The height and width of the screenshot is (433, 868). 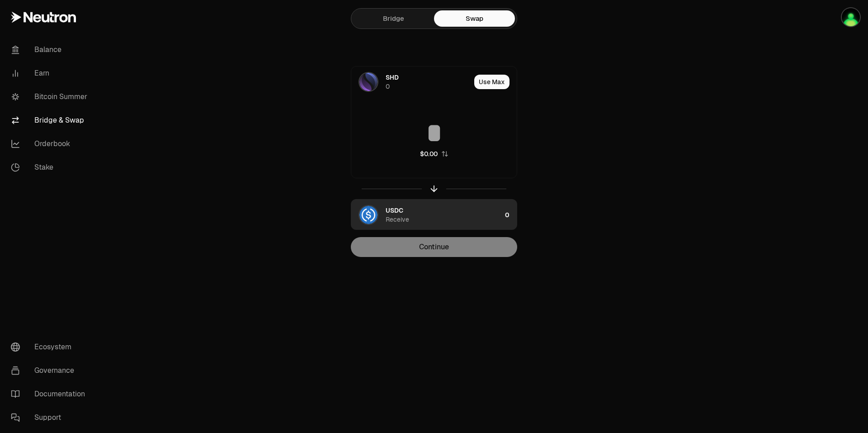 What do you see at coordinates (474, 18) in the screenshot?
I see `a: Swap` at bounding box center [474, 18].